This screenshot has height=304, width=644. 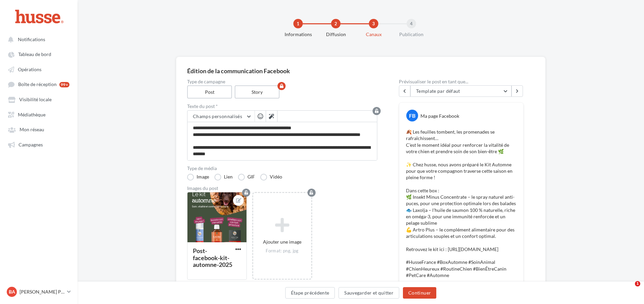 I want to click on span: Template par défaut, so click(x=438, y=91).